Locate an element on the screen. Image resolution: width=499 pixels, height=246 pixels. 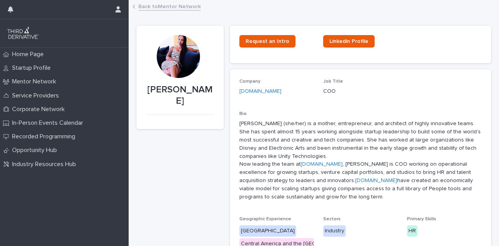
a: Request an Intro is located at coordinates (267, 41).